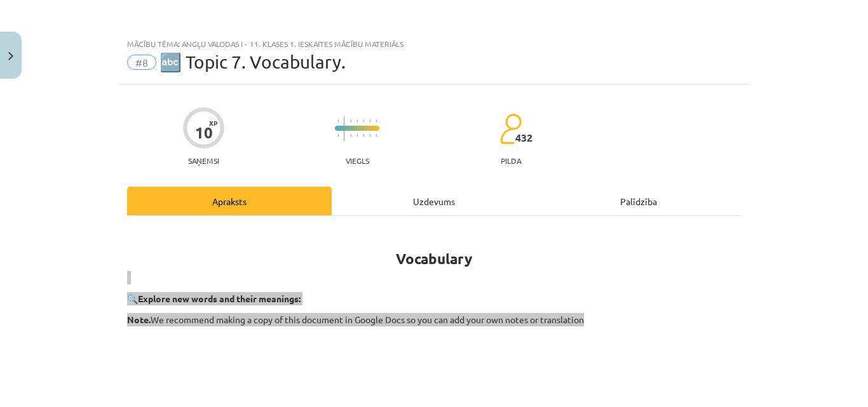 The width and height of the screenshot is (868, 407). What do you see at coordinates (204, 132) in the screenshot?
I see `div: 10` at bounding box center [204, 132].